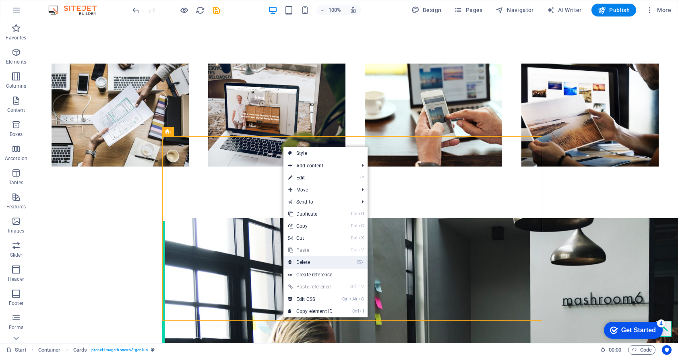  Describe the element at coordinates (76, 10) in the screenshot. I see `img: Editor Logo` at that location.